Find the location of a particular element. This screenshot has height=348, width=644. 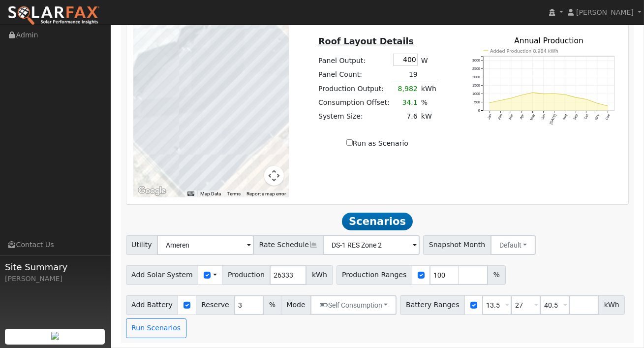

text: Jan is located at coordinates (489, 117).